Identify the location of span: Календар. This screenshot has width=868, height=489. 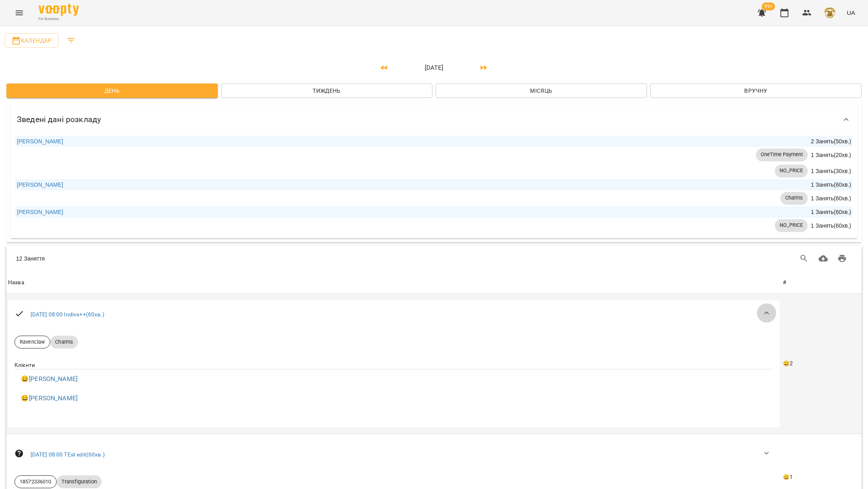
(32, 41).